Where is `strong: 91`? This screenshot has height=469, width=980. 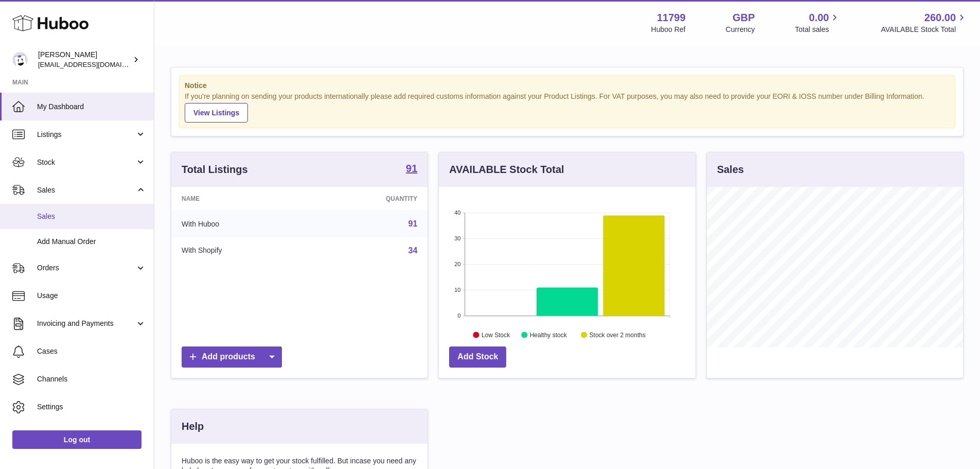
strong: 91 is located at coordinates (412, 168).